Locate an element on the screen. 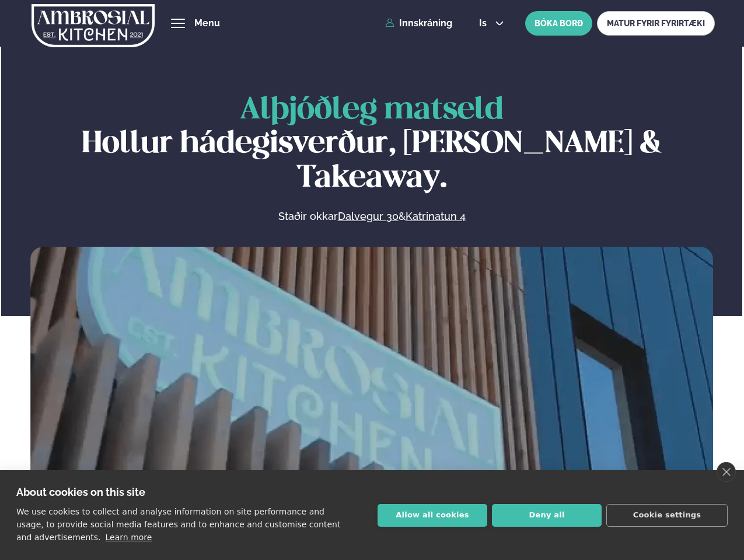 The width and height of the screenshot is (744, 560). a: Innskráning is located at coordinates (418, 24).